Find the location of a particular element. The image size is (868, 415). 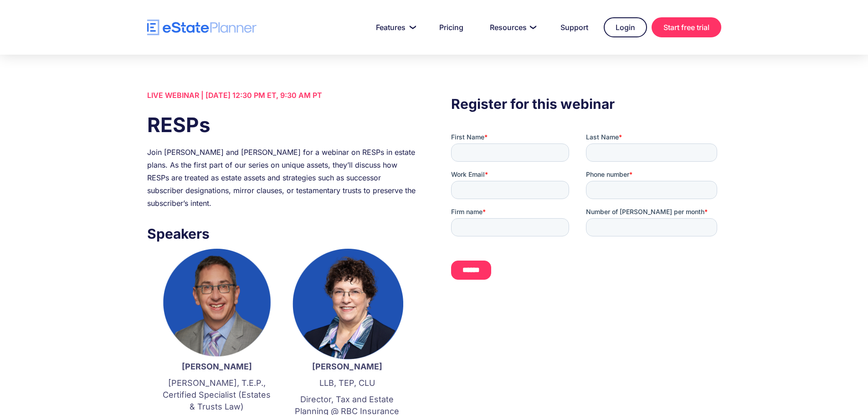

span: Phone number is located at coordinates (156, 42).